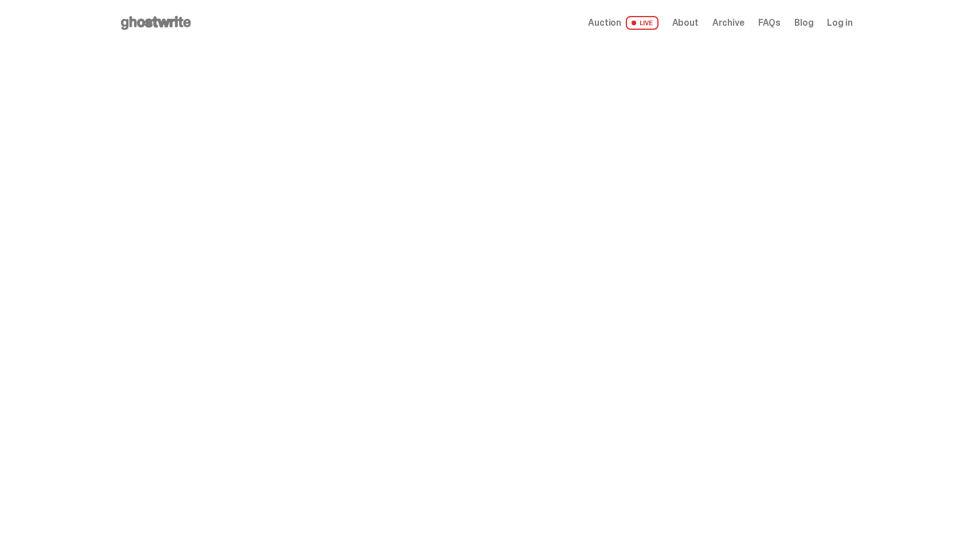 The height and width of the screenshot is (542, 980). What do you see at coordinates (804, 23) in the screenshot?
I see `a: Blog` at bounding box center [804, 23].